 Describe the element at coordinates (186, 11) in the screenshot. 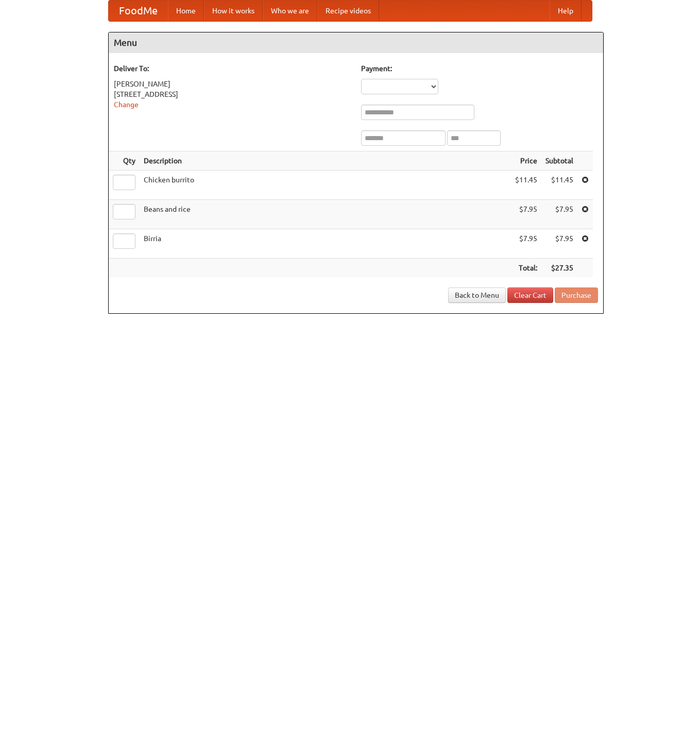

I see `a: Home` at that location.